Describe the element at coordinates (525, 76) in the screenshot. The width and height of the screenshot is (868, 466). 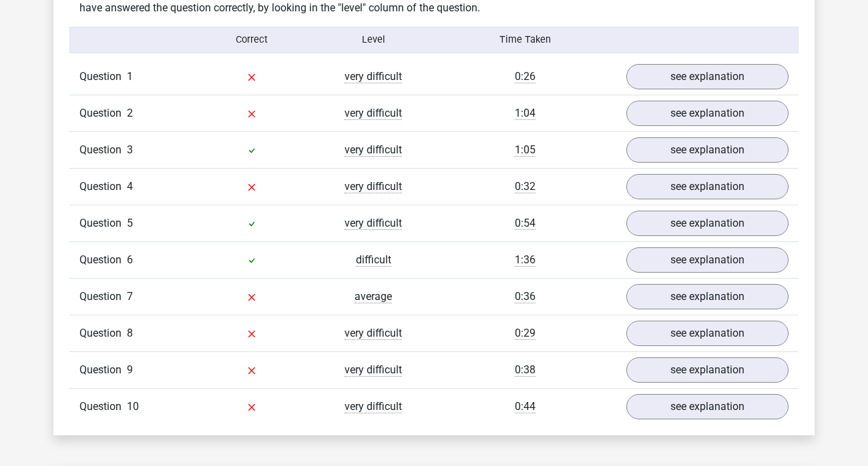
I see `span: 0:26` at that location.